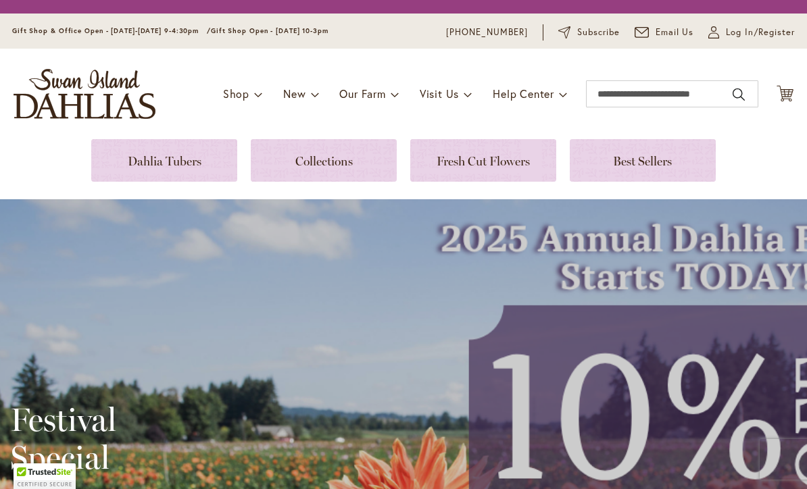  I want to click on span: Visit Us, so click(439, 93).